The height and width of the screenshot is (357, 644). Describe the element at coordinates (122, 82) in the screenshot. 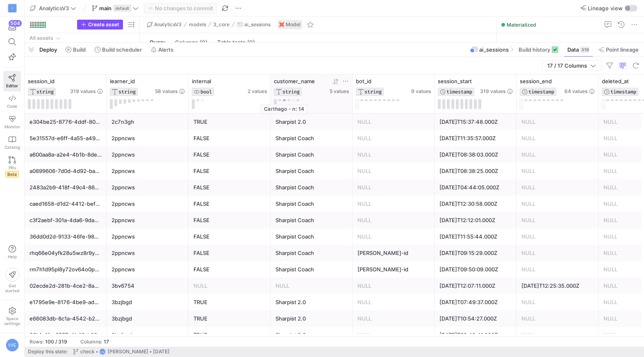

I see `span: learner_id` at that location.